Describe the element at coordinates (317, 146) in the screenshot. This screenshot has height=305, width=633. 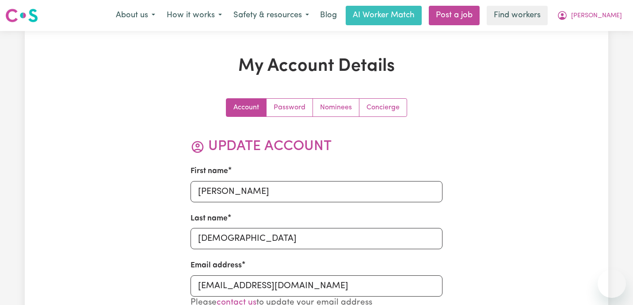
I see `h2: Update Account` at that location.